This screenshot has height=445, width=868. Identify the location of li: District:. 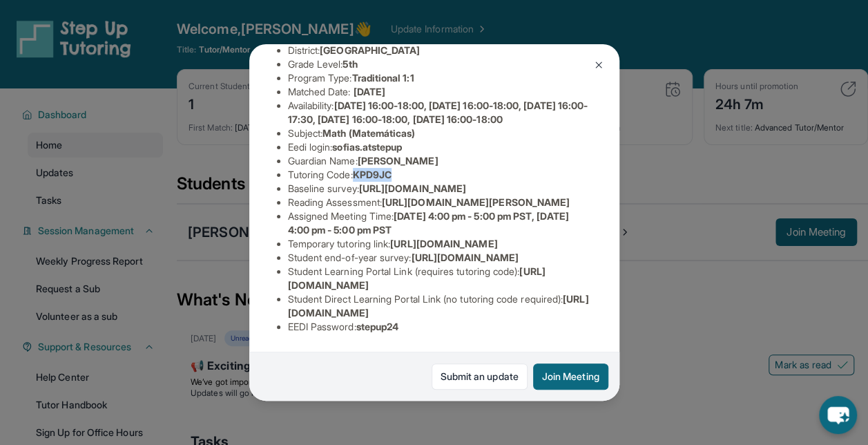
(440, 51).